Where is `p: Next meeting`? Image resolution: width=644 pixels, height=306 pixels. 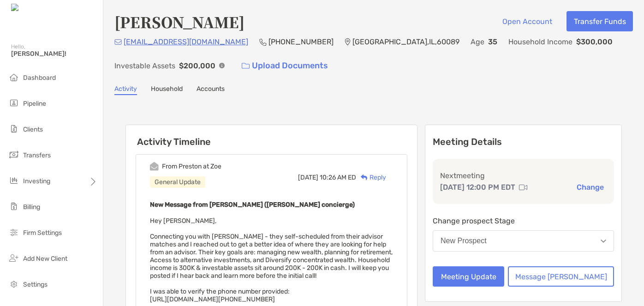
p: Next meeting is located at coordinates (523, 175).